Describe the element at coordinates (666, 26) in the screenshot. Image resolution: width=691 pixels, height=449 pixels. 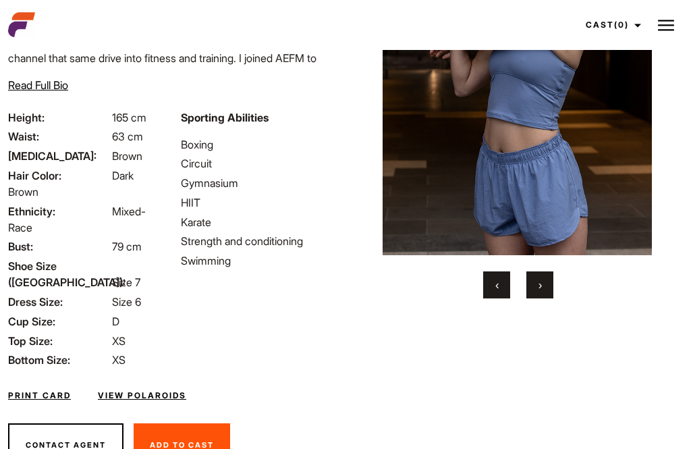
I see `img: Burger icon` at that location.